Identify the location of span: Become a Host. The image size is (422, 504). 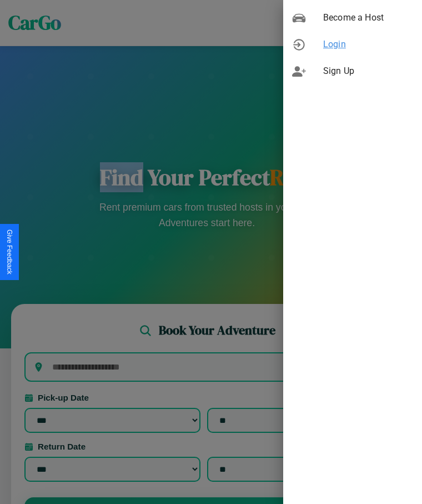
(368, 18).